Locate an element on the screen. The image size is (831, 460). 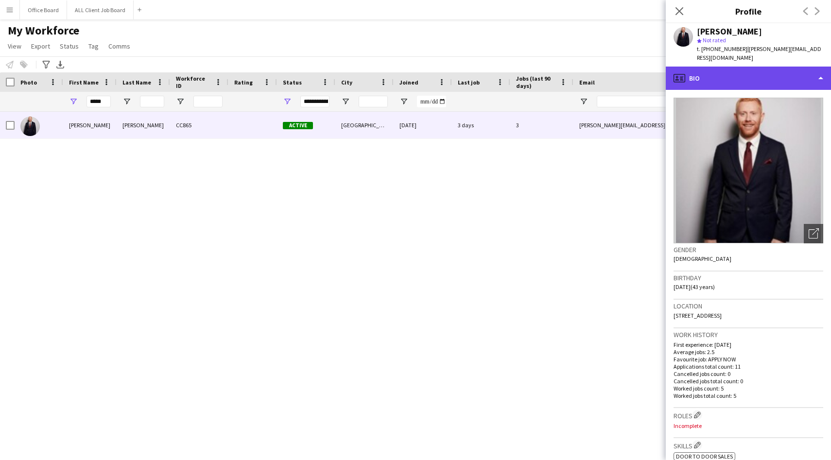
input: Workforce ID Filter Input is located at coordinates (208, 102).